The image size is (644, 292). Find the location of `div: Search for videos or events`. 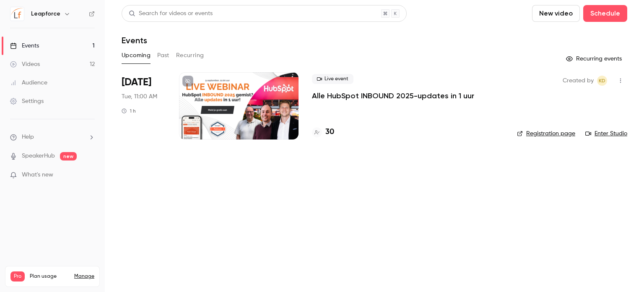

div: Search for videos or events is located at coordinates (171, 13).